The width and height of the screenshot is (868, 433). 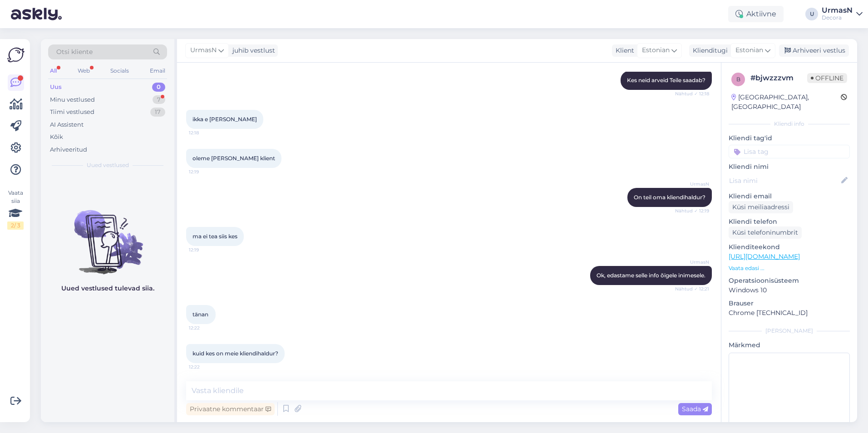 What do you see at coordinates (789, 152) in the screenshot?
I see `input: Lisa tag` at bounding box center [789, 152].